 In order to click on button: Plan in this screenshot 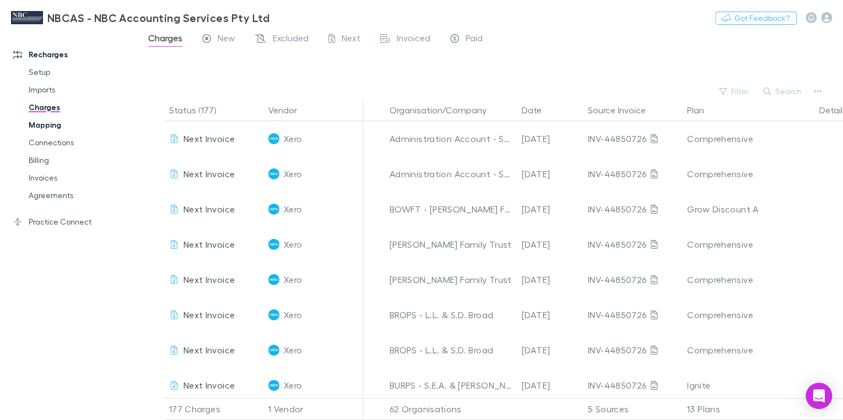, I will do `click(702, 110)`.